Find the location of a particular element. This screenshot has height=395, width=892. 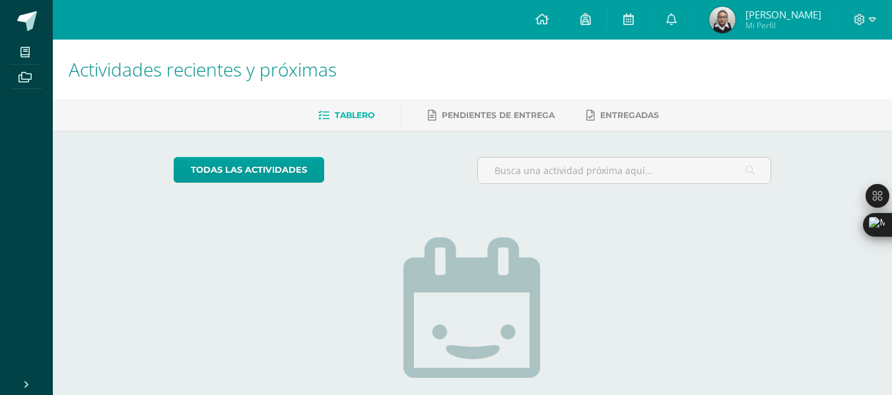

span: Mi Perfil is located at coordinates (783, 25).